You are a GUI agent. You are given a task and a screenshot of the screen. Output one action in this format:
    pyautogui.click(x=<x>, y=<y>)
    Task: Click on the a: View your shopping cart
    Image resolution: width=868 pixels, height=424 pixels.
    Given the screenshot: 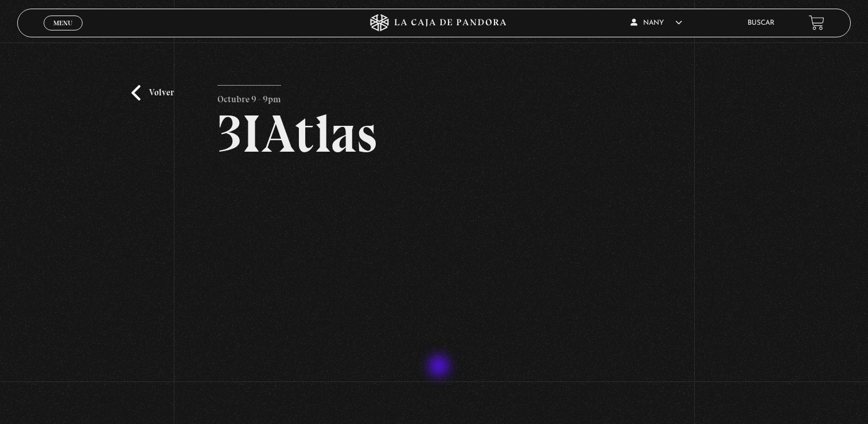 What is the action you would take?
    pyautogui.click(x=816, y=23)
    